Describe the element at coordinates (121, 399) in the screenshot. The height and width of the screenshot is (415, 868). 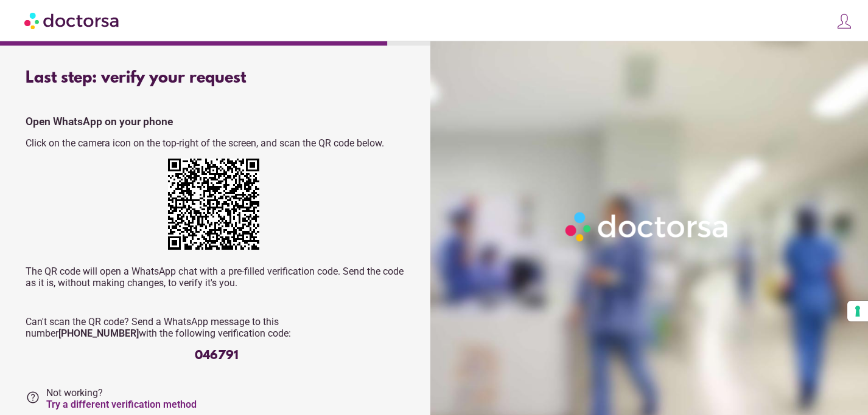
I see `span: Not working?` at that location.